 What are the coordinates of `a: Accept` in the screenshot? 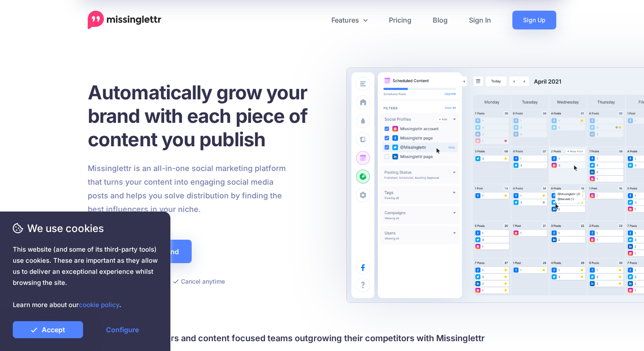 It's located at (48, 329).